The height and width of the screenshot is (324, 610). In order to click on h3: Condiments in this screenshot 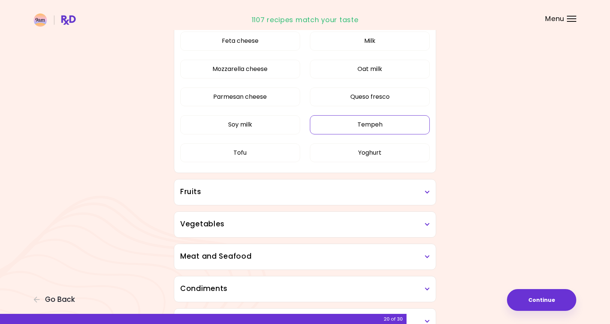, I will do `click(305, 288)`.